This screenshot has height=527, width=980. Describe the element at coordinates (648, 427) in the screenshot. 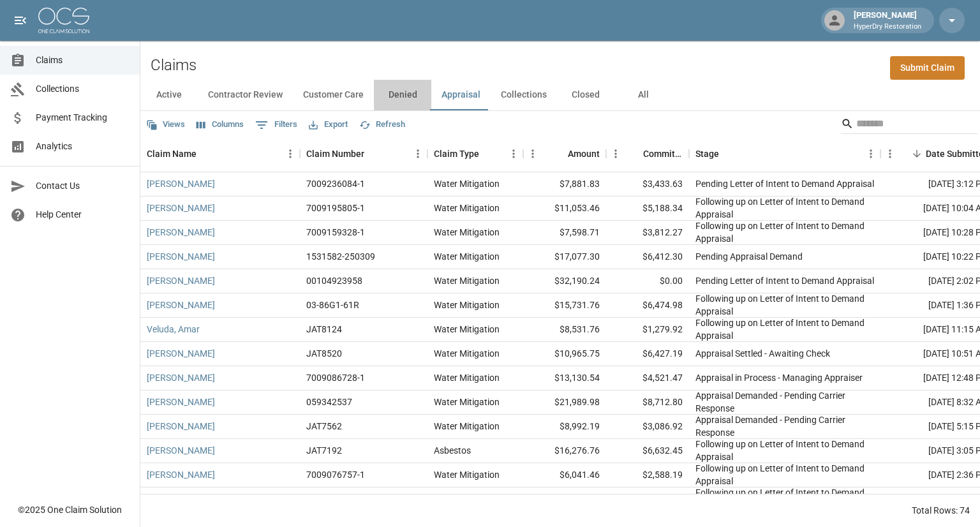

I see `div: $3,086.92` at that location.